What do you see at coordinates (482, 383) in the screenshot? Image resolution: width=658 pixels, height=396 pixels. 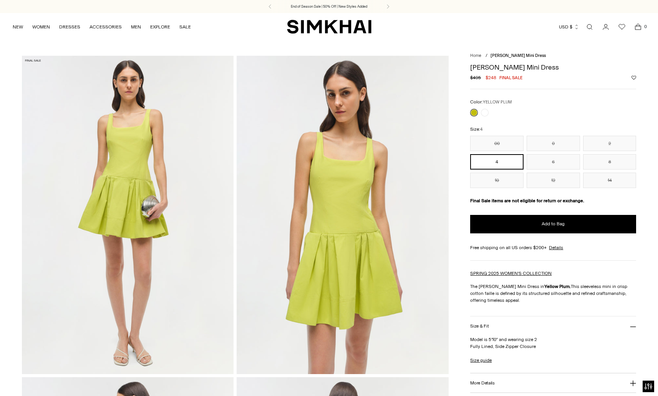 I see `h3: More Details` at bounding box center [482, 383].